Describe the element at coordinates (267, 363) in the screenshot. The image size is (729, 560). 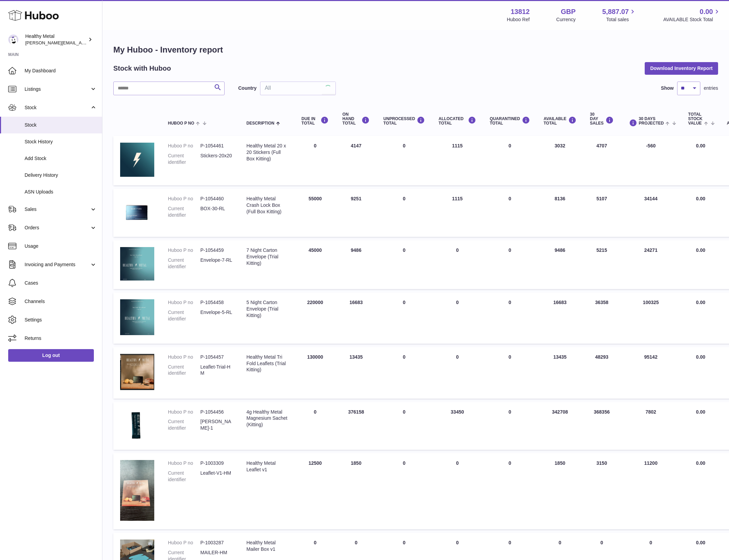
I see `div: Healthy Metal Tri Fold Leaflets (Trial Kitting)` at that location.